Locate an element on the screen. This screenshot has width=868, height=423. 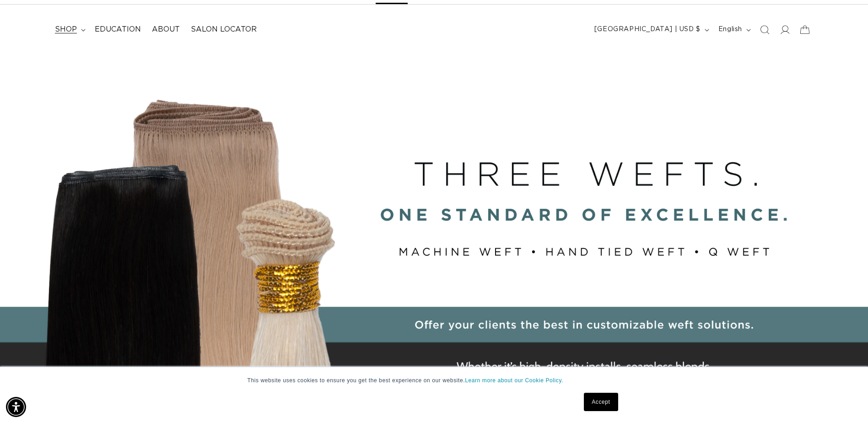
span: shop is located at coordinates (66, 29).